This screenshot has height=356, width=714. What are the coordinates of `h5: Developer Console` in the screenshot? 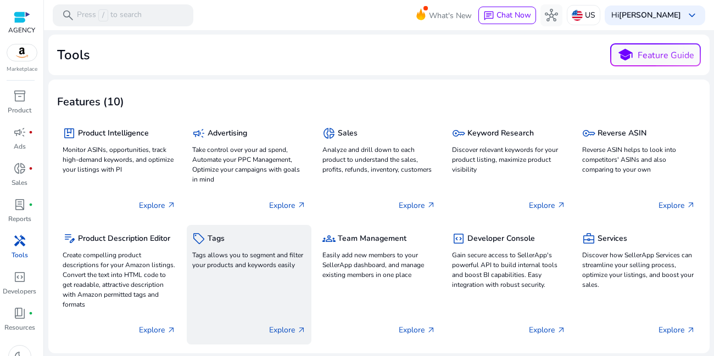 It's located at (501, 239).